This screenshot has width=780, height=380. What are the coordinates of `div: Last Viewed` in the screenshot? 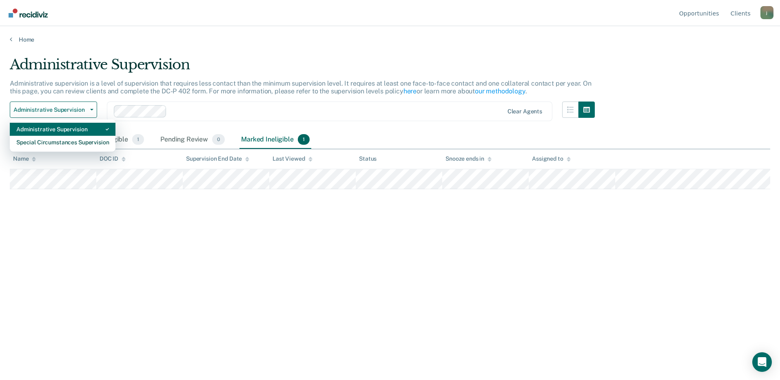 It's located at (292, 159).